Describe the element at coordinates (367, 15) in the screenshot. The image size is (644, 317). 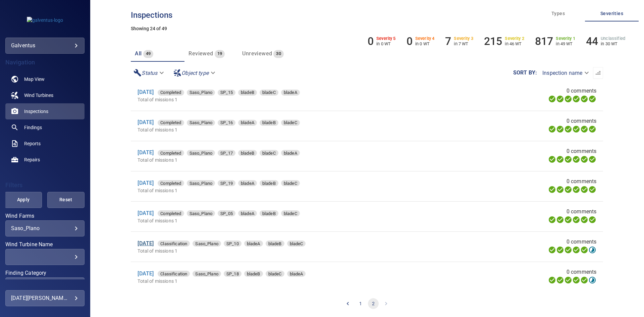
I see `h3: Inspections` at that location.